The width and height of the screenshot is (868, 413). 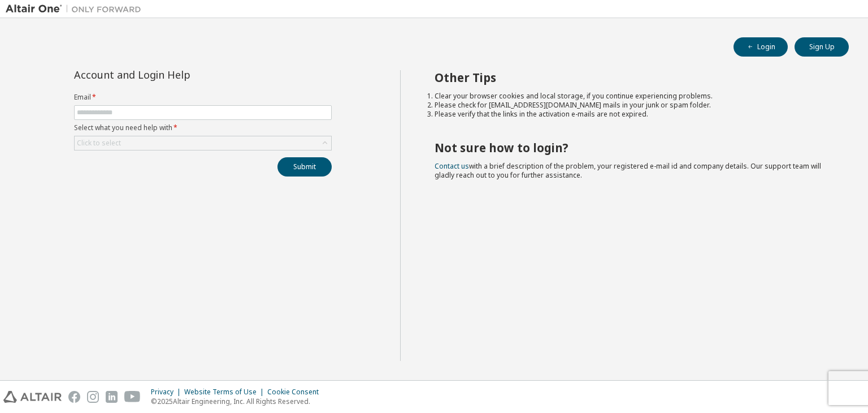 I want to click on img: instagram.svg, so click(x=93, y=397).